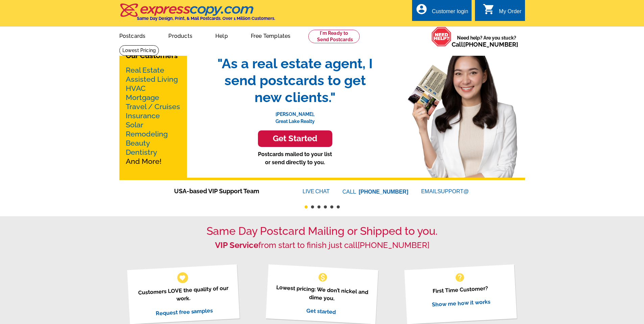  I want to click on a: Postcards, so click(132, 35).